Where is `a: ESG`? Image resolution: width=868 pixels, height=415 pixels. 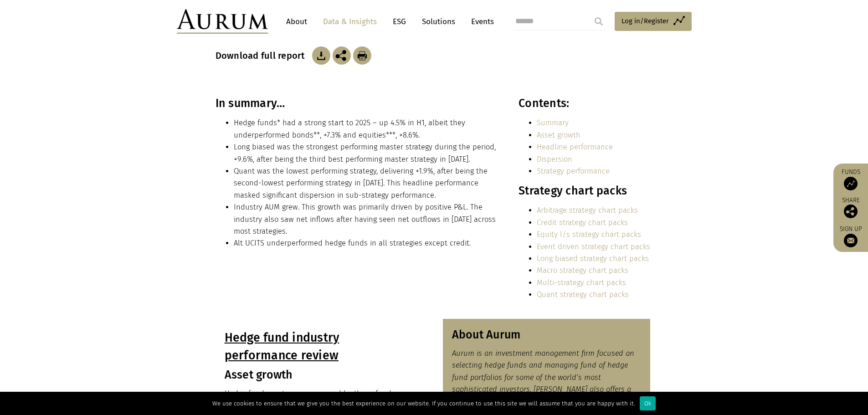 a: ESG is located at coordinates (399, 22).